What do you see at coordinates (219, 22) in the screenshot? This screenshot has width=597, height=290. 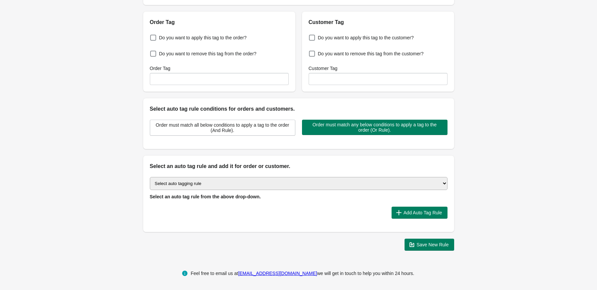 I see `h2: Order Tag` at bounding box center [219, 22].